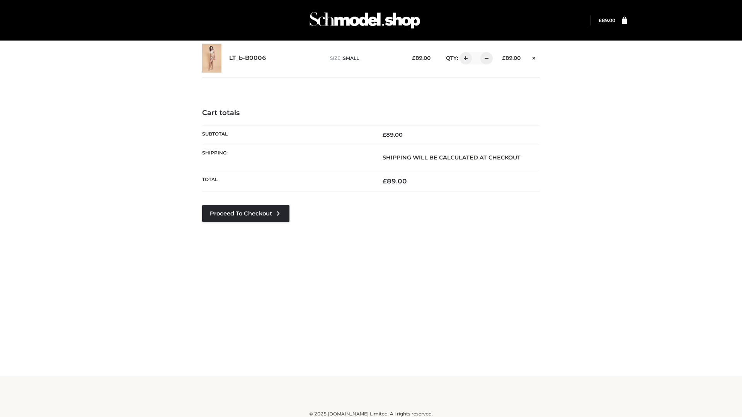 The image size is (742, 417). I want to click on a: Remove this item, so click(534, 57).